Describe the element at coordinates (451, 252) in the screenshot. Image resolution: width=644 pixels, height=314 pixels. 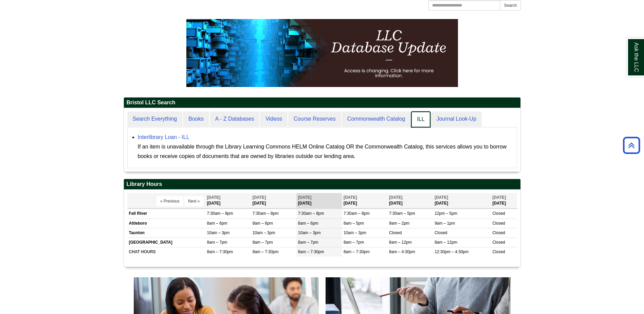
I see `span: 12:30pm – 4:30pm` at that location.